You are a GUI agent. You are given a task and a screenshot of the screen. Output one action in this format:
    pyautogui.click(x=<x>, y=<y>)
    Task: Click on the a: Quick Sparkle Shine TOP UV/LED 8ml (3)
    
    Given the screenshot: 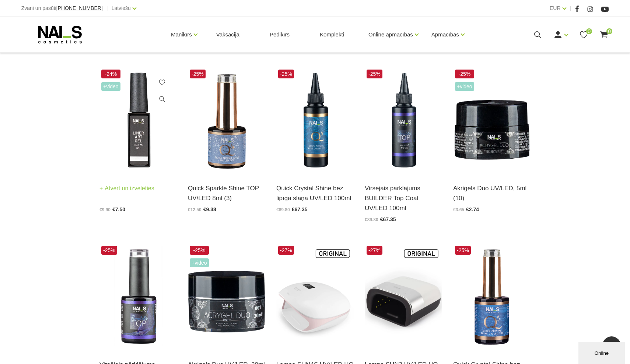 What is the action you would take?
    pyautogui.click(x=227, y=193)
    